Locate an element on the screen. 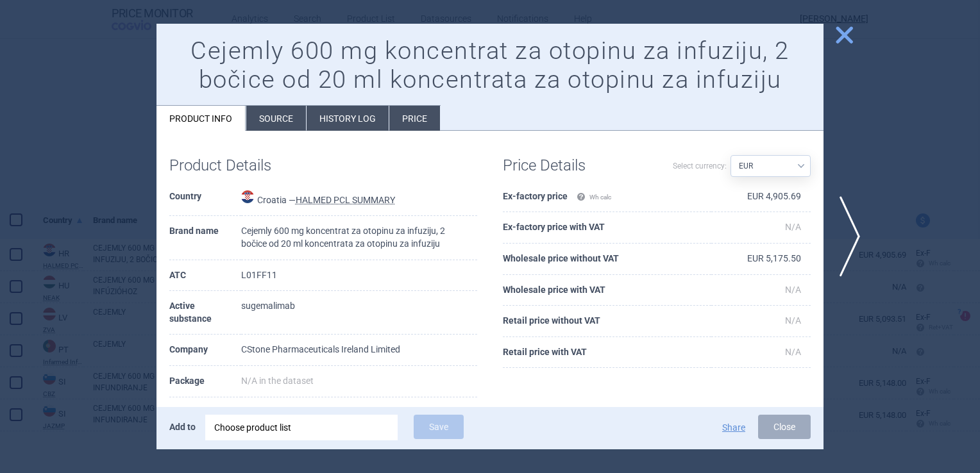 The height and width of the screenshot is (473, 980). abbr: HALMED PCL SUMMARY — List of medicines with an established maximum wholesale price published by t... is located at coordinates (345, 200).